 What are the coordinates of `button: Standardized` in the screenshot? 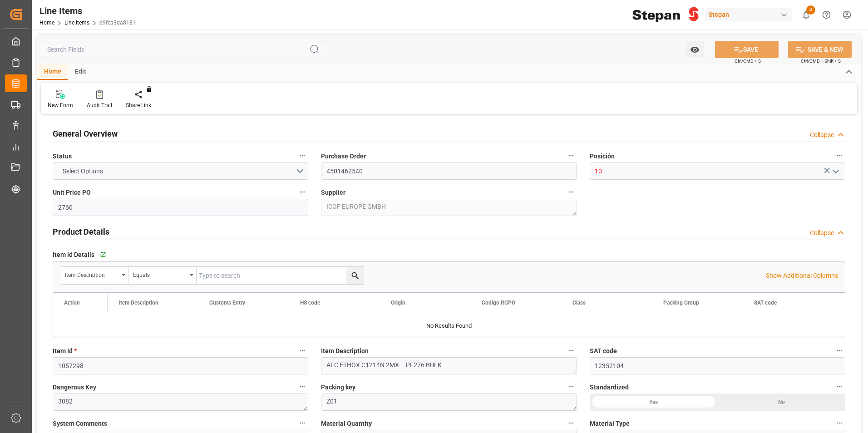 It's located at (839, 387).